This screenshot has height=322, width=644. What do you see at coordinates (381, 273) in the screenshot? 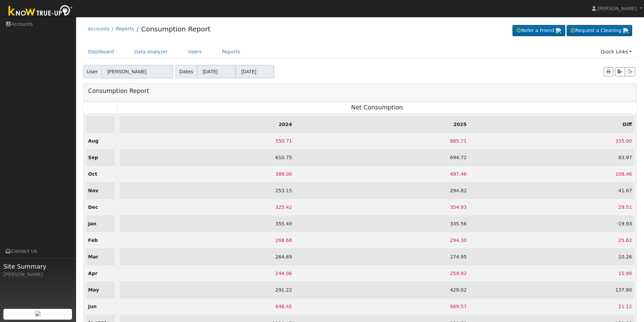
I see `td: 259.92` at bounding box center [381, 273].